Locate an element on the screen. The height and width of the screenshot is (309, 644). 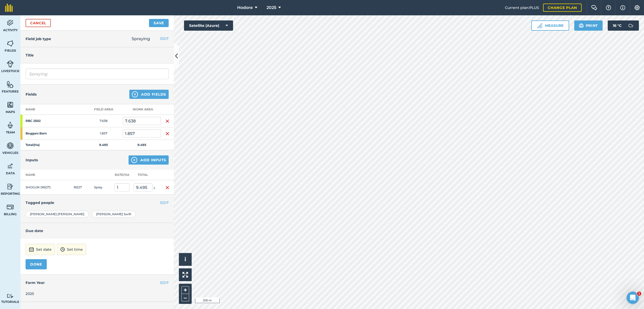
button: Set date is located at coordinates (40, 249).